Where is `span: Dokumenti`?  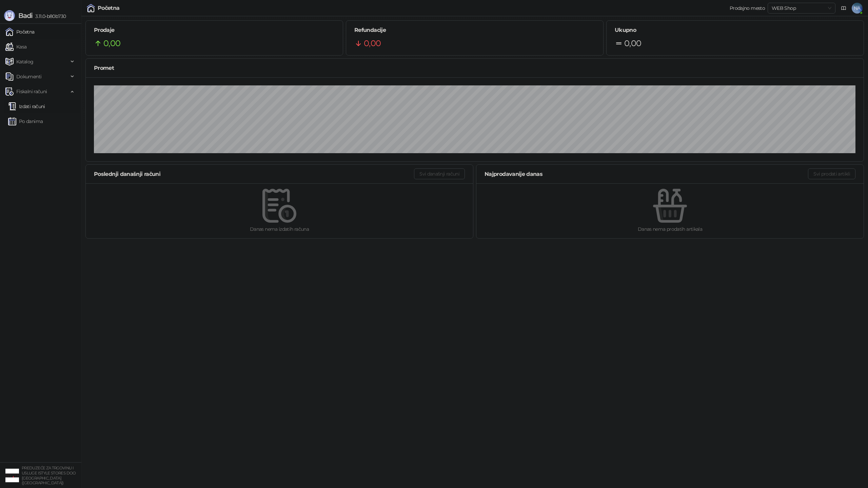 span: Dokumenti is located at coordinates (29, 76).